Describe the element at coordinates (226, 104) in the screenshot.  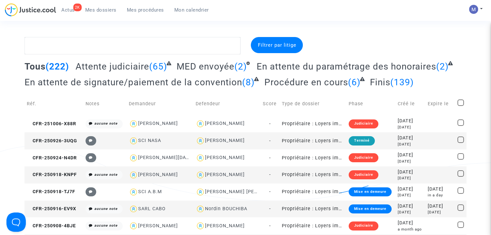
I see `td: Defendeur` at that location.